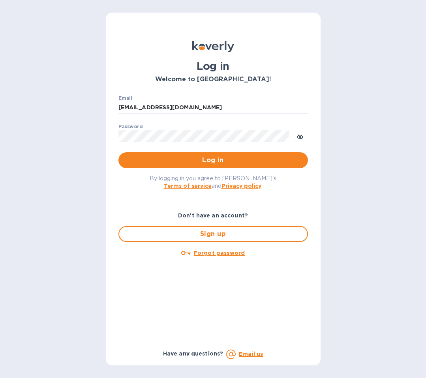  What do you see at coordinates (213, 47) in the screenshot?
I see `img: Koverly` at bounding box center [213, 47].